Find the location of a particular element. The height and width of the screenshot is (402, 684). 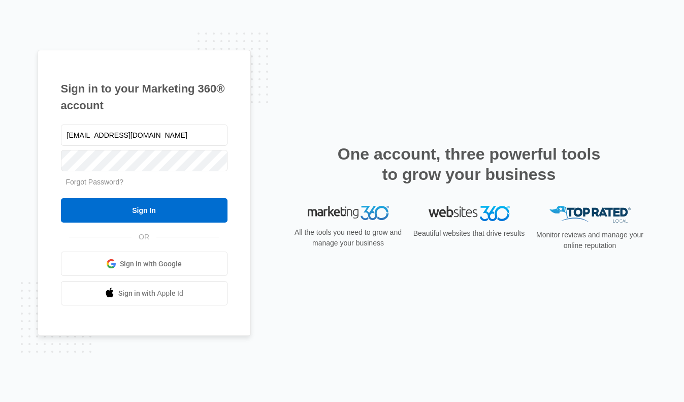

p: Monitor reviews and manage your online reputation is located at coordinates (590, 240).